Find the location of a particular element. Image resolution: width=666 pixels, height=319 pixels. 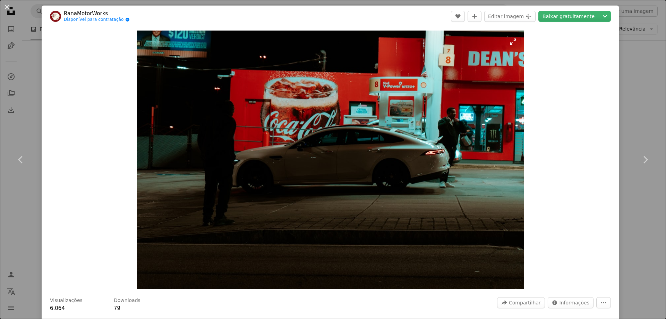

span: 6.064 is located at coordinates (57, 308).